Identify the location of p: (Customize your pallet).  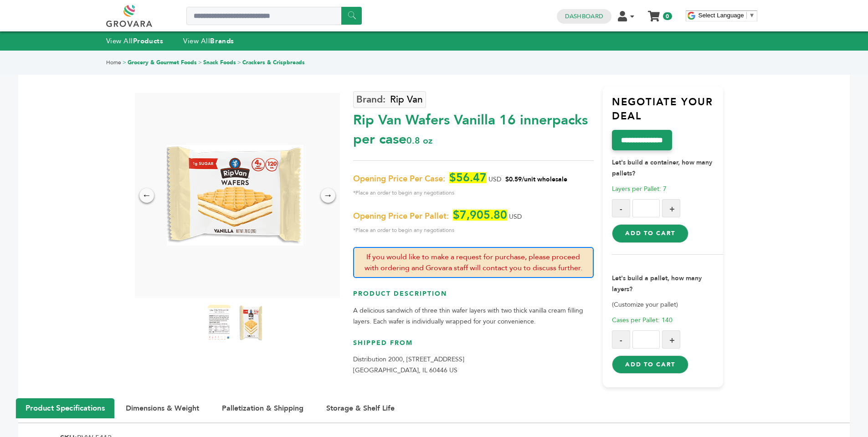
(667, 305).